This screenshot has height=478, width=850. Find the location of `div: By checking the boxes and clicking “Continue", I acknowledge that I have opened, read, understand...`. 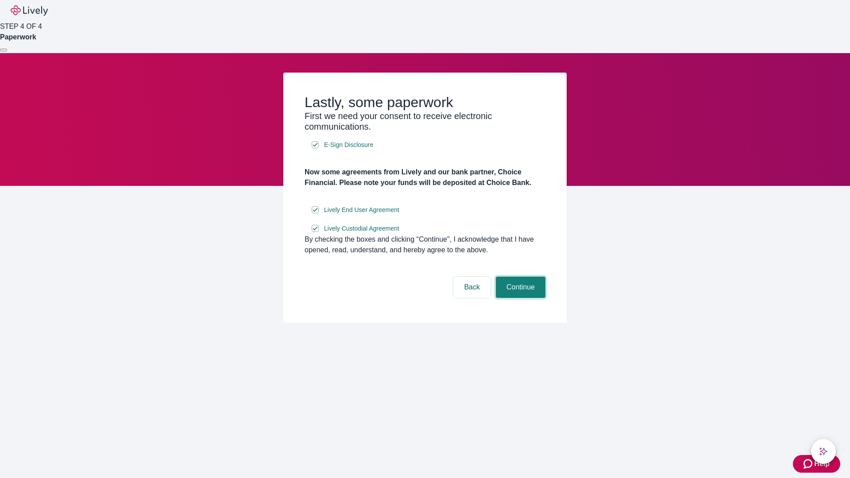

div: By checking the boxes and clicking “Continue", I acknowledge that I have opened, read, understand... is located at coordinates (425, 245).